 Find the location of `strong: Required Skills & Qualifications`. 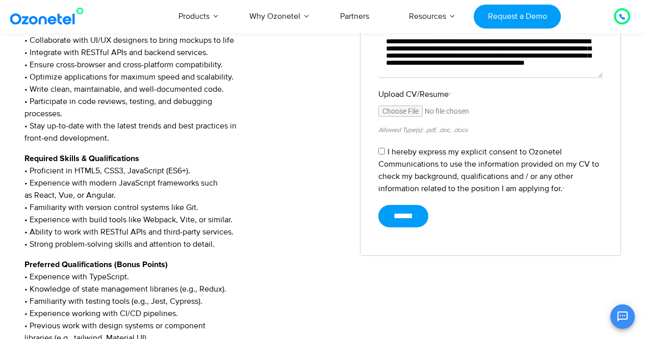

strong: Required Skills & Qualifications is located at coordinates (82, 159).